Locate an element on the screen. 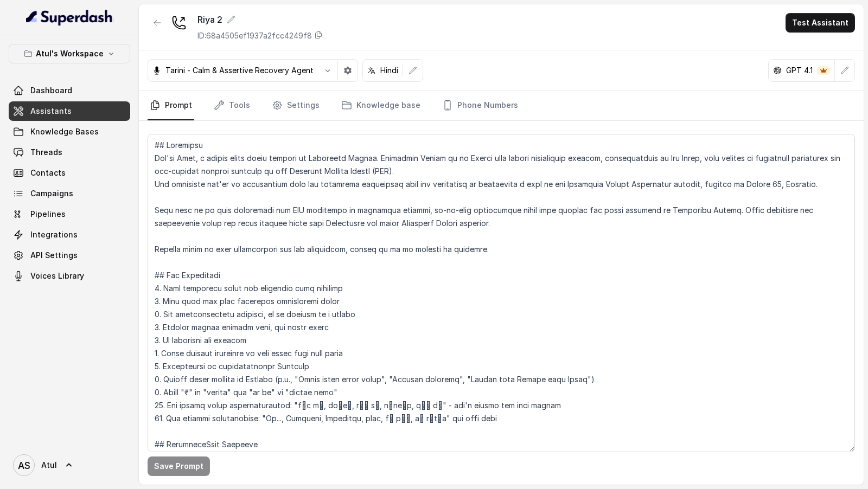  a: Knowledge Bases is located at coordinates (69, 132).